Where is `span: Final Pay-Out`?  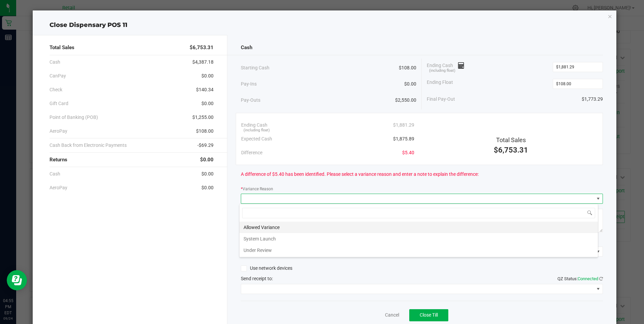 span: Final Pay-Out is located at coordinates (441, 99).